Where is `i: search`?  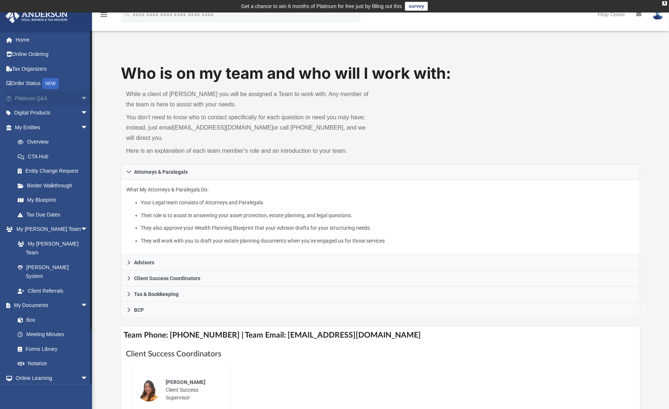
i: search is located at coordinates (127, 14).